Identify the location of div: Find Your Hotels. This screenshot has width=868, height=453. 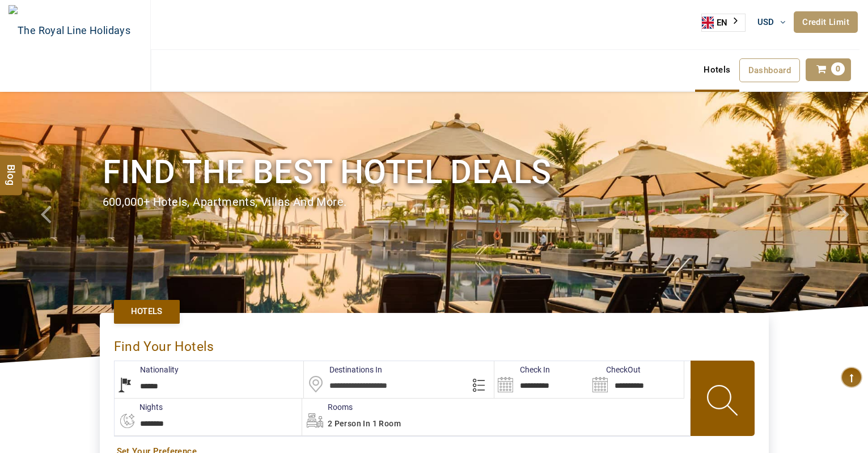
(434, 344).